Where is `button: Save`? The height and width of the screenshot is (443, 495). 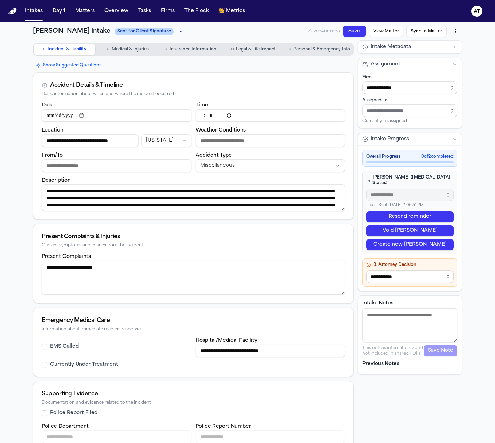 button: Save is located at coordinates (354, 31).